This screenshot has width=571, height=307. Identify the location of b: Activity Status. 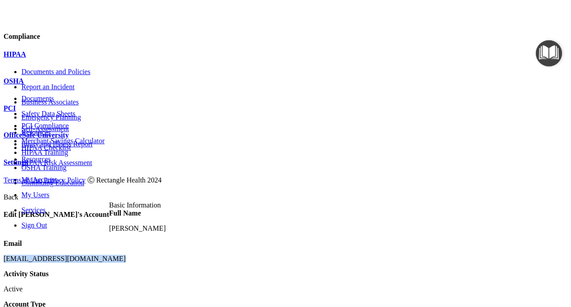
(26, 273).